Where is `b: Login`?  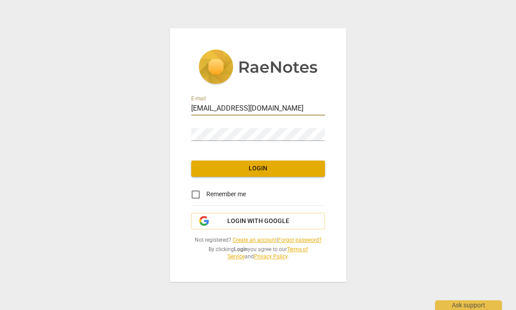 b: Login is located at coordinates (241, 249).